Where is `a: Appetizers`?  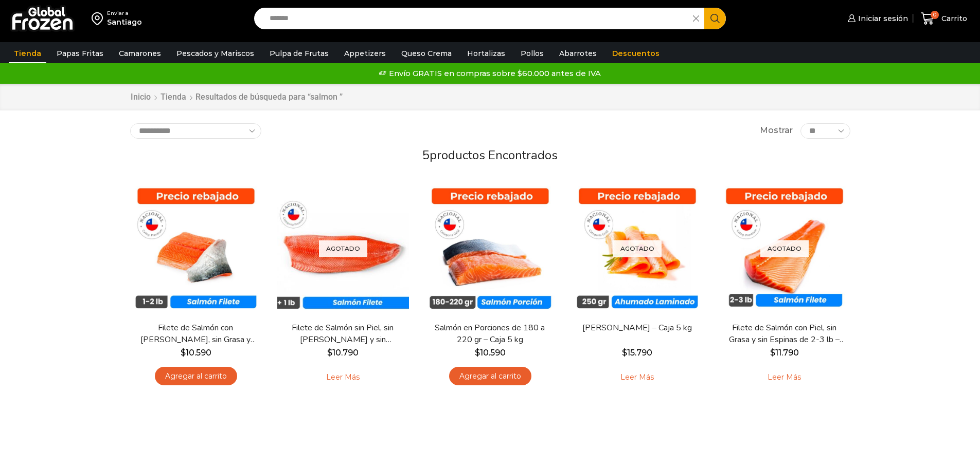
a: Appetizers is located at coordinates (364, 53).